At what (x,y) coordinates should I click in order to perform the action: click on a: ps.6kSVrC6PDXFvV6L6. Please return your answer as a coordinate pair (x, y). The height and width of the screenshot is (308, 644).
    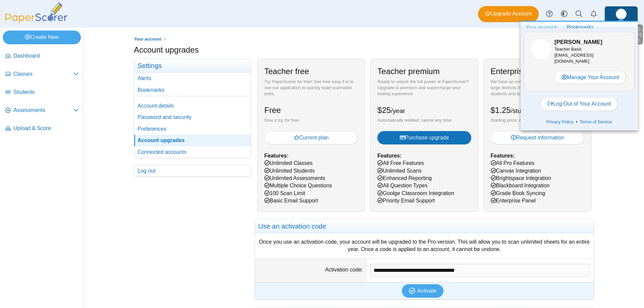
    Looking at the image, I should click on (621, 14).